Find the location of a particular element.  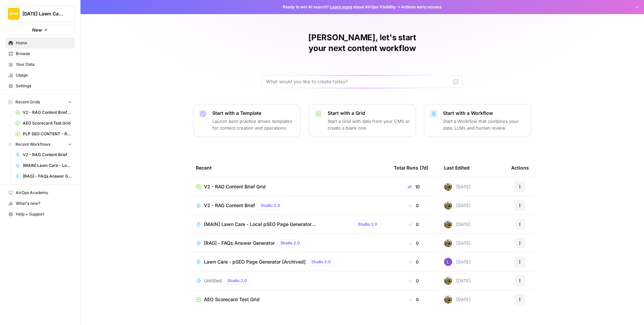

a: Lawn Care - pSEO Page Generator [Archived]Studio 2.0 is located at coordinates (289, 262).